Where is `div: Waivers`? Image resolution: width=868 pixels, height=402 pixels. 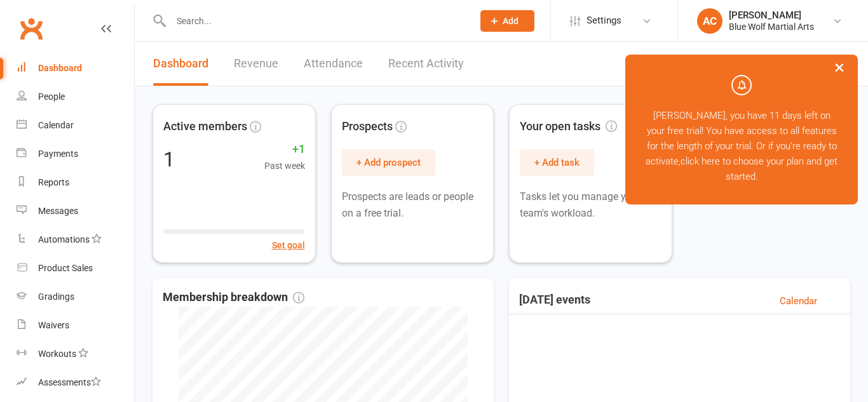
div: Waivers is located at coordinates (53, 325).